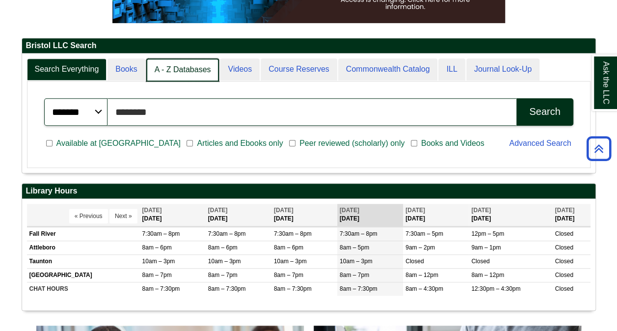 The image size is (617, 331). What do you see at coordinates (352, 143) in the screenshot?
I see `span: Peer reviewed (scholarly) only` at bounding box center [352, 143].